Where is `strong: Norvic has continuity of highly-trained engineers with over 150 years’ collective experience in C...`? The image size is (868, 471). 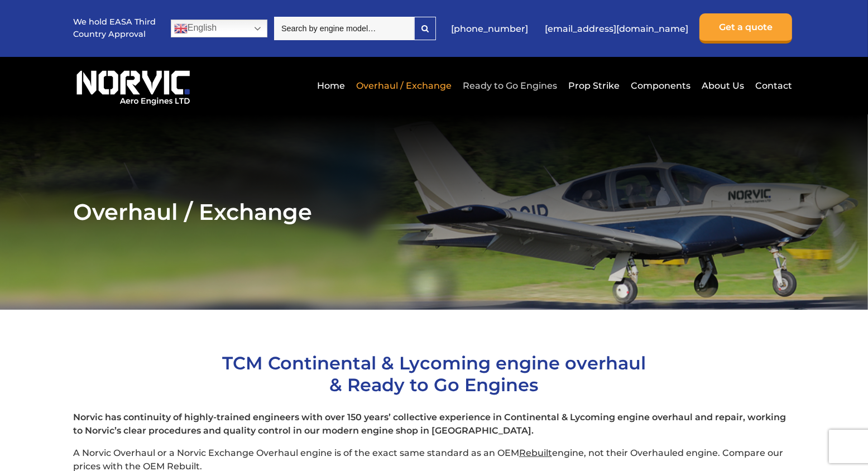 strong: Norvic has continuity of highly-trained engineers with over 150 years’ collective experience in C... is located at coordinates (429, 424).